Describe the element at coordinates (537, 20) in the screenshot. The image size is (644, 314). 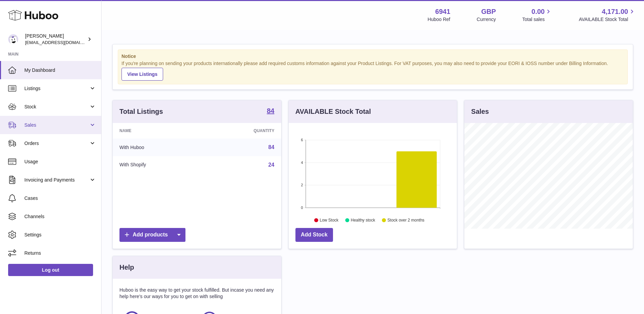
I see `span: Total sales` at that location.